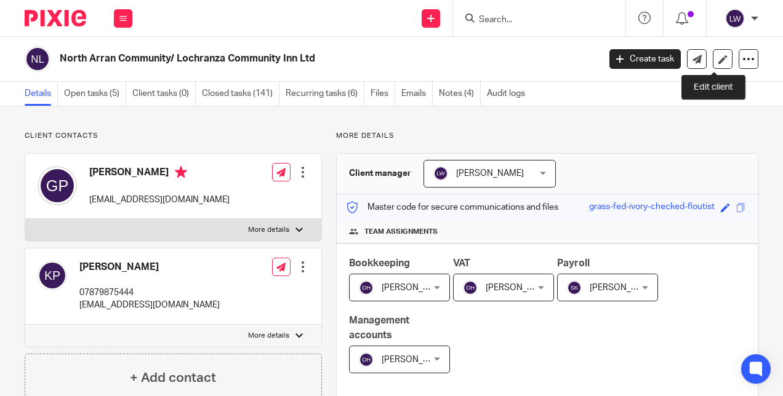  Describe the element at coordinates (652, 207) in the screenshot. I see `div: grass-fed-ivory-checked-floutist` at that location.